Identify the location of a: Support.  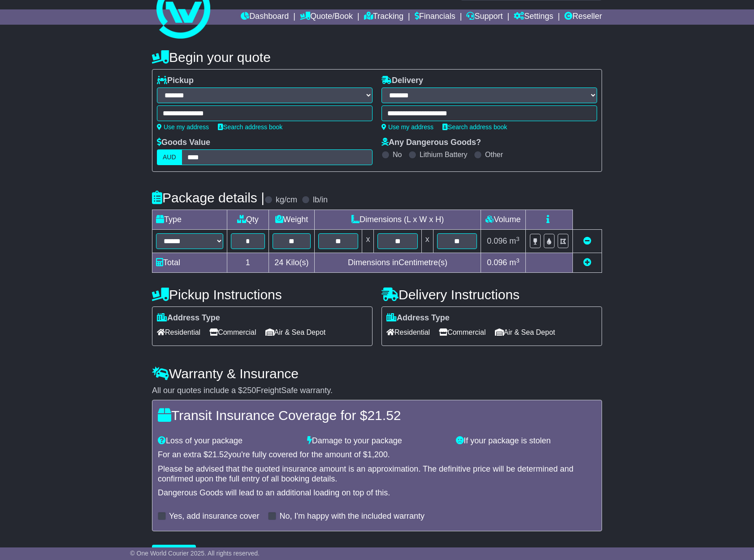
(484, 17).